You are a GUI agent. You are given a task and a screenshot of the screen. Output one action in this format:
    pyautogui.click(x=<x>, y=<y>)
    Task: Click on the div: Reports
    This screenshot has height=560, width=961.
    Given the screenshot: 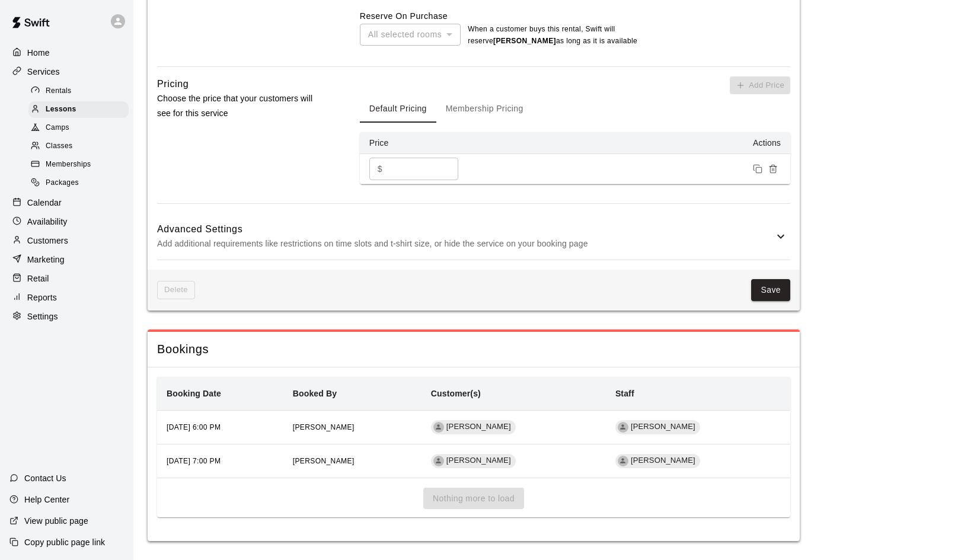 What is the action you would take?
    pyautogui.click(x=66, y=297)
    